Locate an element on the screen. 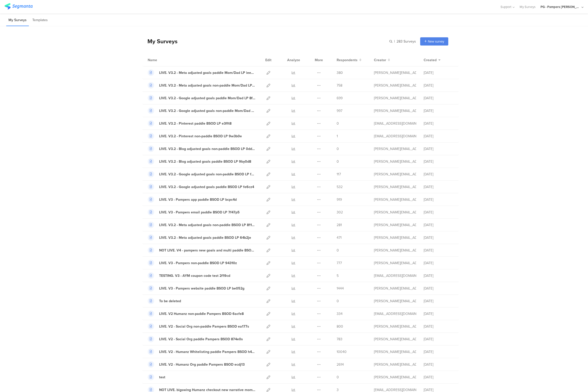  div: LIVE. V3.2 - Meta adjusted goals non-paddle BSOD LP 811fie is located at coordinates (207, 225).